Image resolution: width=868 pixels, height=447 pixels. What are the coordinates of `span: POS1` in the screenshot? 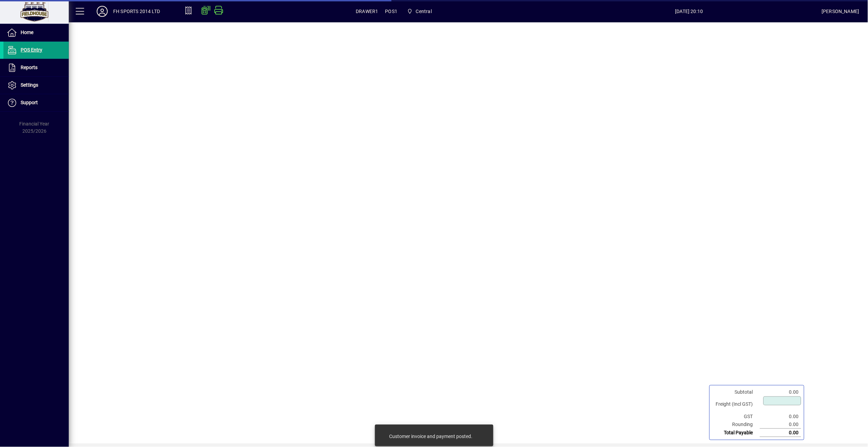 It's located at (391, 11).